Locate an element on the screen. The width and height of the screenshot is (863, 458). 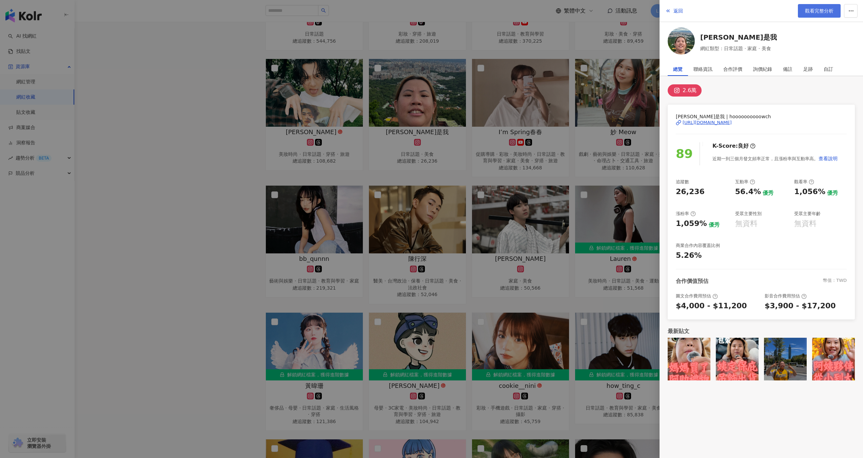
div: 近期一到三個月發文頻率正常，且漲粉率與互動率高。 is located at coordinates (775, 159).